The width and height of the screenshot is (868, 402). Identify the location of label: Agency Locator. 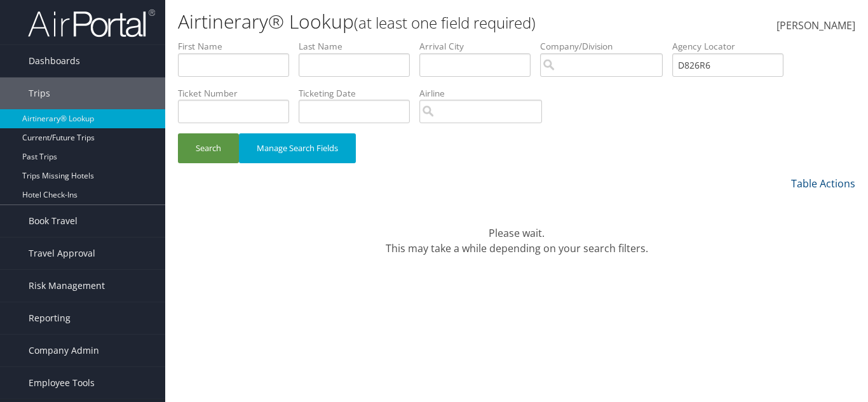
(733, 47).